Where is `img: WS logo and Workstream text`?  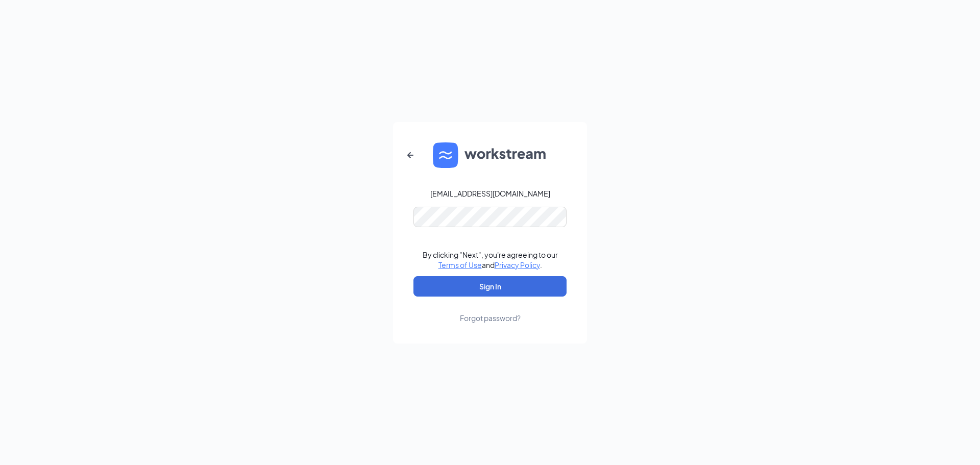 img: WS logo and Workstream text is located at coordinates (490, 155).